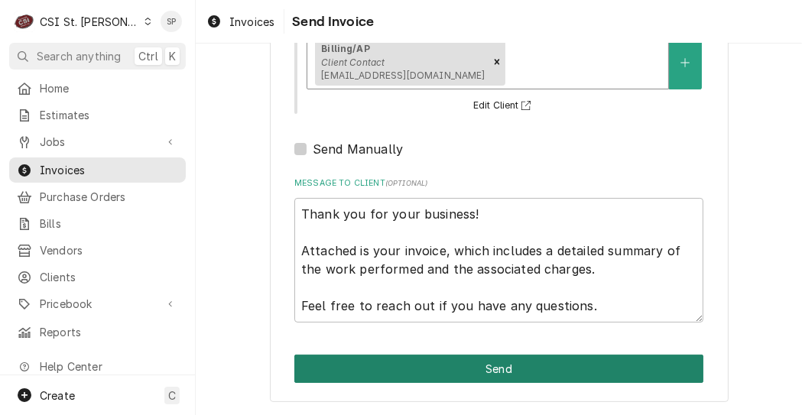 Image resolution: width=802 pixels, height=415 pixels. What do you see at coordinates (109, 88) in the screenshot?
I see `span: Home` at bounding box center [109, 88].